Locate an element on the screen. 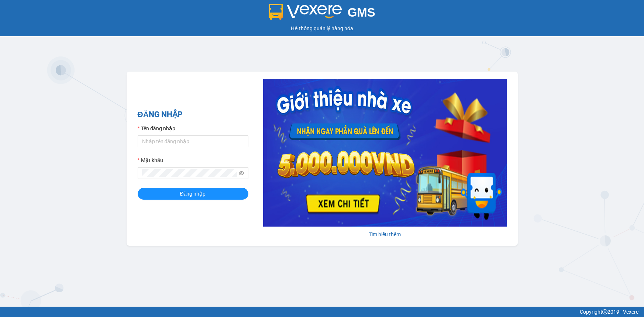 The width and height of the screenshot is (644, 317). input: Mật khẩu is located at coordinates (190, 173).